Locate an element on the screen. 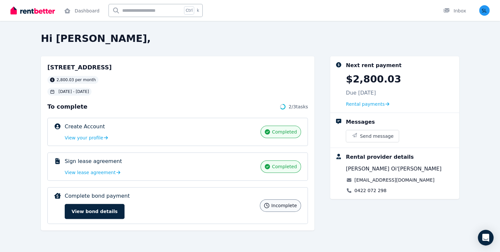 This screenshot has width=500, height=252. span: 2 / 3 tasks is located at coordinates (298, 107).